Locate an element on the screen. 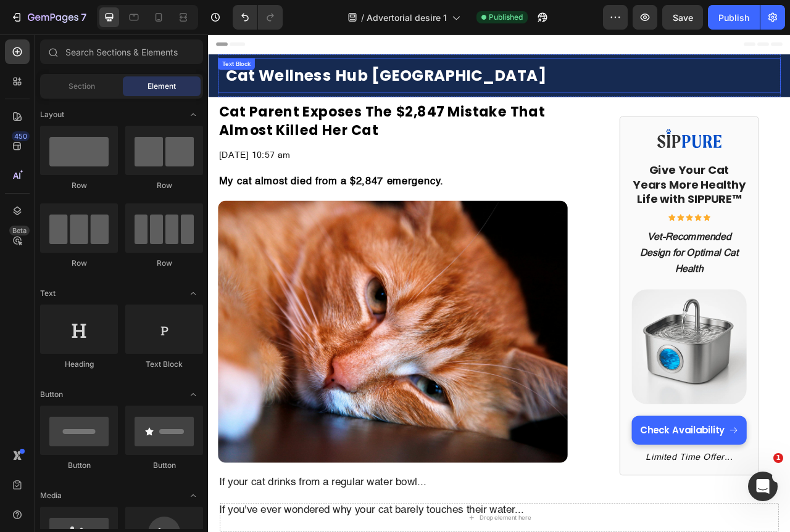 This screenshot has width=790, height=532. div: Beta is located at coordinates (19, 230).